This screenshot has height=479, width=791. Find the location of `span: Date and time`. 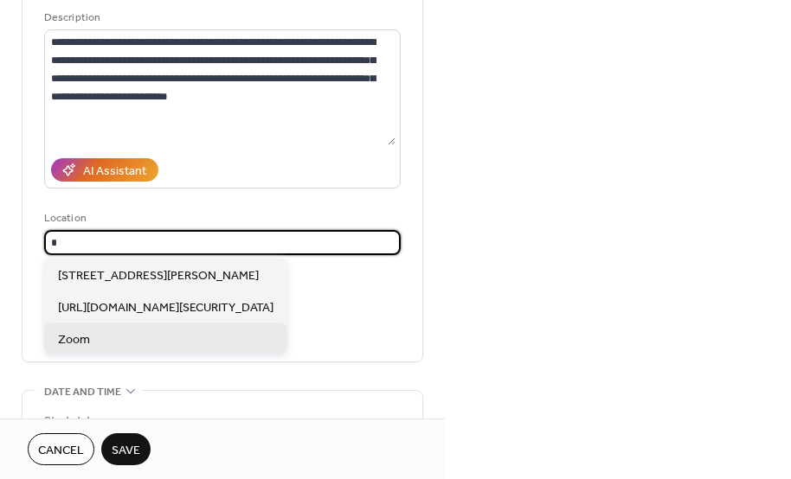

span: Date and time is located at coordinates (82, 392).